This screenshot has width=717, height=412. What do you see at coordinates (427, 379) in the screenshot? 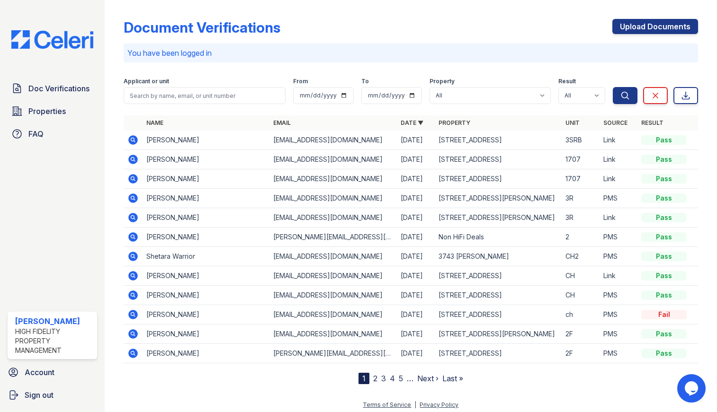
I see `a: Next ›` at bounding box center [427, 379].